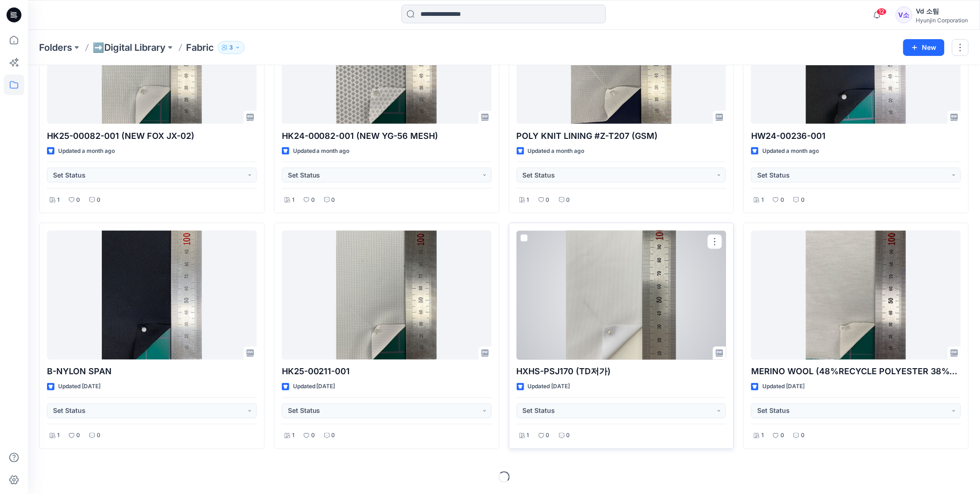 The width and height of the screenshot is (980, 494). What do you see at coordinates (152, 371) in the screenshot?
I see `p: B-NYLON SPAN` at bounding box center [152, 371].